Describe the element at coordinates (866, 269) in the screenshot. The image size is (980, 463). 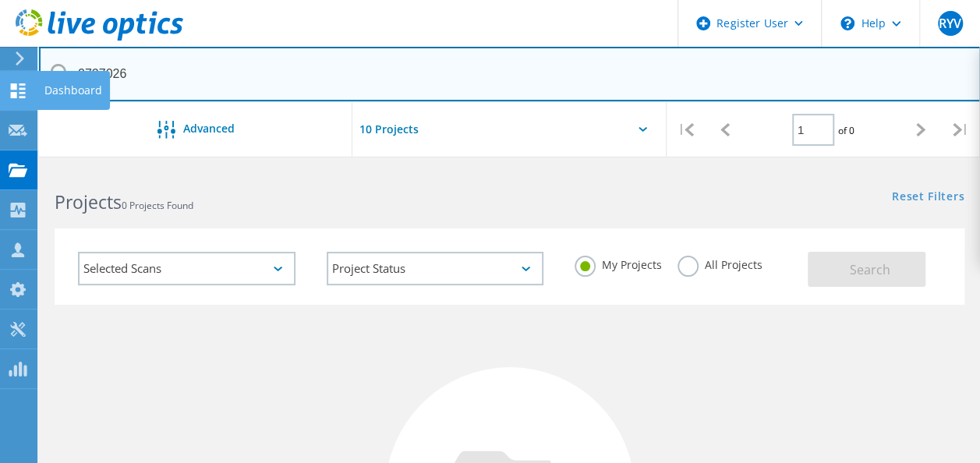
I see `button: Search` at that location.